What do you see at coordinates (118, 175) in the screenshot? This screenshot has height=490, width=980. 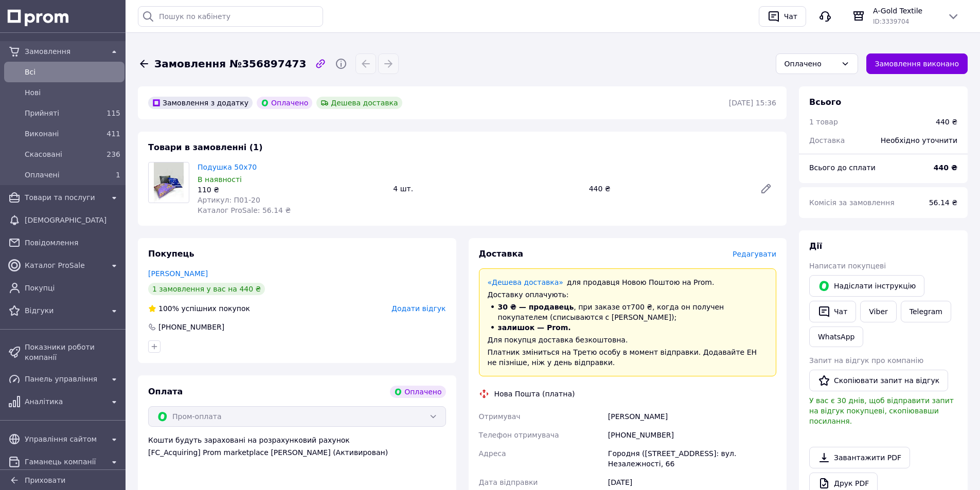 I see `span: 1` at bounding box center [118, 175].